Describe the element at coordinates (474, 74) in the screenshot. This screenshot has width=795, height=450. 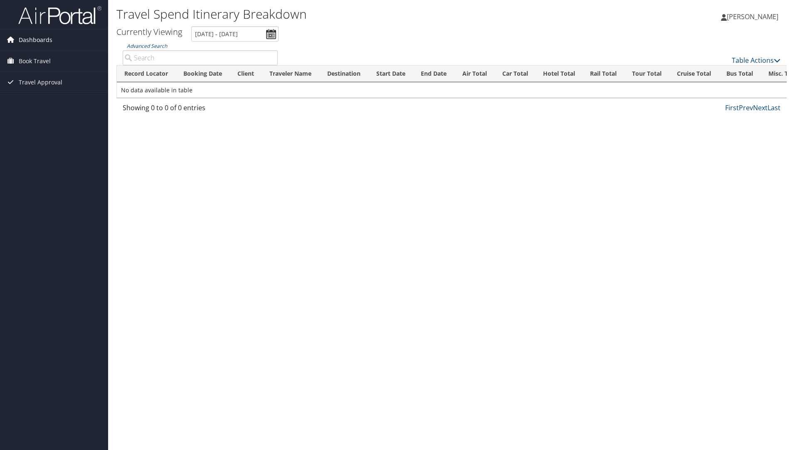
I see `th: Air Total: activate to sort column ascending` at that location.